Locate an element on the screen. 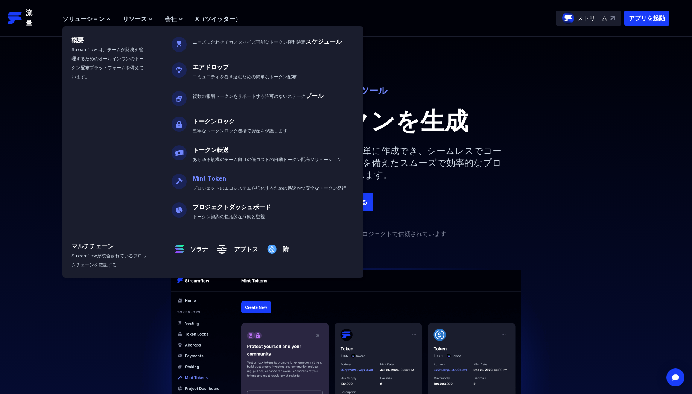  a: ストリーム is located at coordinates (588, 18).